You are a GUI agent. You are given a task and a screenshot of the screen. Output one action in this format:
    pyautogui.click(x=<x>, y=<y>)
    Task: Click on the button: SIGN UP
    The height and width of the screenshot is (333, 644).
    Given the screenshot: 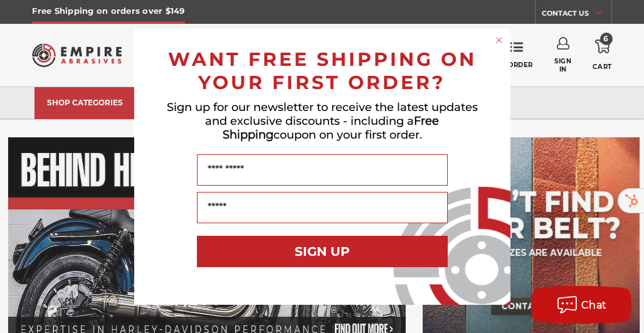 What is the action you would take?
    pyautogui.click(x=322, y=251)
    